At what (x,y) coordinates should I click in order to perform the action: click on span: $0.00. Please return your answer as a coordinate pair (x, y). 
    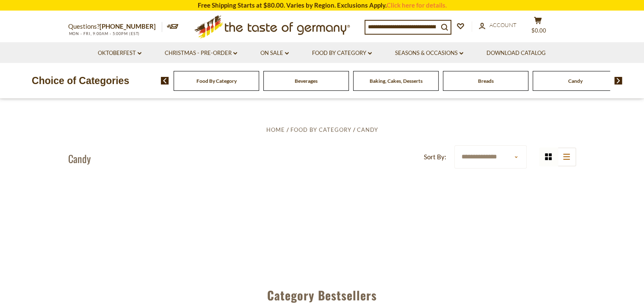
    Looking at the image, I should click on (539, 30).